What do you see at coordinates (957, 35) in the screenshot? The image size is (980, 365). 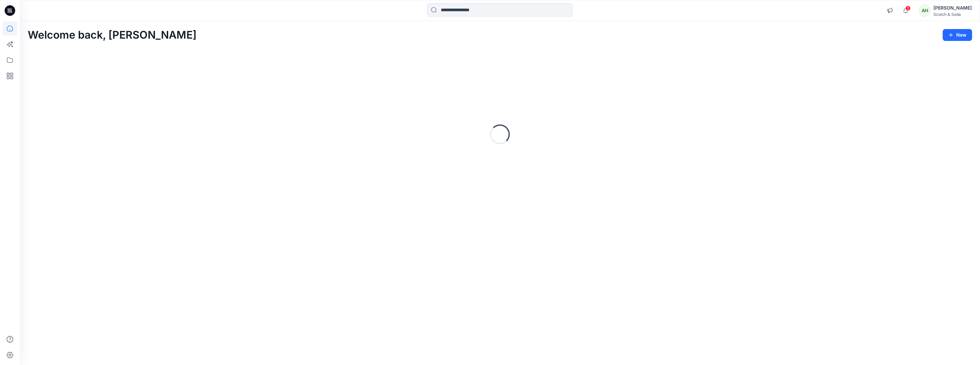 I see `button: New` at bounding box center [957, 35].